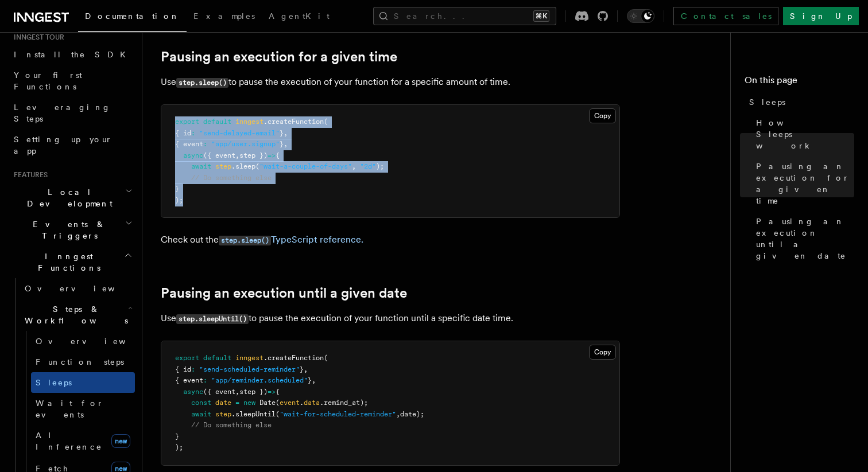  Describe the element at coordinates (212, 319) in the screenshot. I see `code: step.sleepUntil()` at that location.